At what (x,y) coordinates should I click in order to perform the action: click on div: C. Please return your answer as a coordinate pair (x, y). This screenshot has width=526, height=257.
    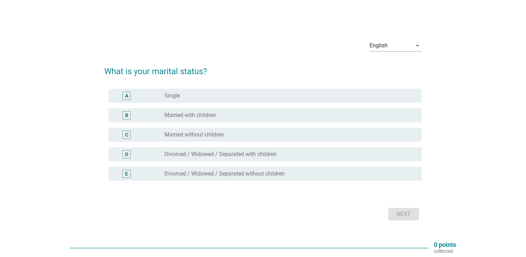
    Looking at the image, I should click on (127, 135).